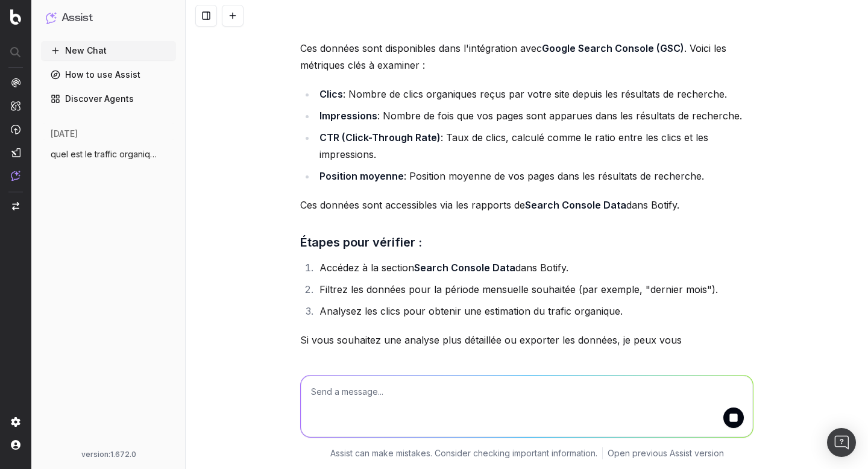 This screenshot has height=469, width=868. I want to click on strong: Impressions, so click(349, 116).